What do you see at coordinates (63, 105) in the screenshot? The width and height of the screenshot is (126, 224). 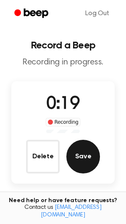 I see `span: 0:19` at bounding box center [63, 105].